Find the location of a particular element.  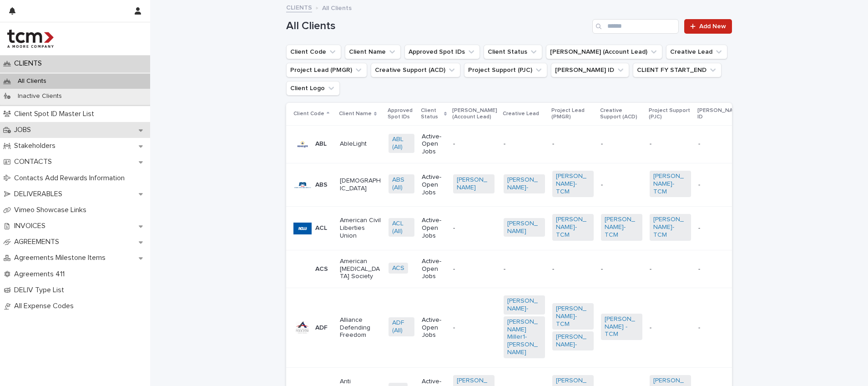

p: Vimeo Showcase Links is located at coordinates (52, 210).